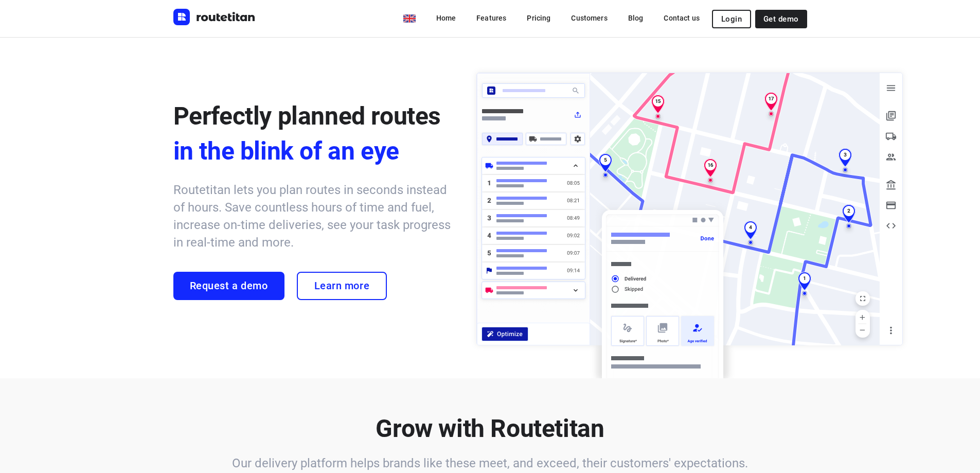  Describe the element at coordinates (490, 428) in the screenshot. I see `b: Grow with Routetitan` at that location.